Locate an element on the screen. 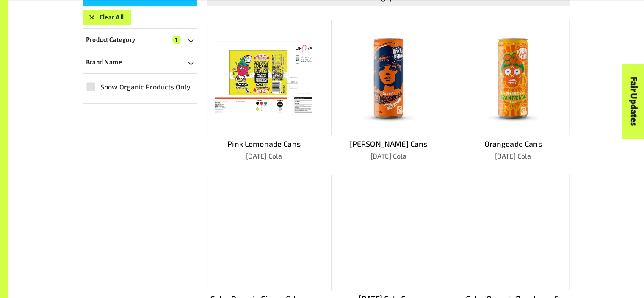  p: Pink Lemonade Cans is located at coordinates (265, 144).